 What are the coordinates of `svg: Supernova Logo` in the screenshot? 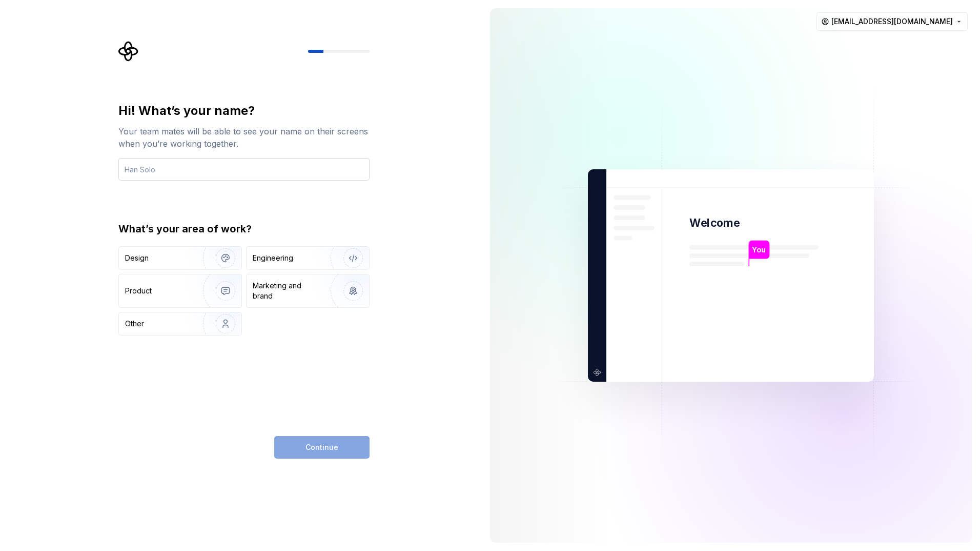 It's located at (128, 51).